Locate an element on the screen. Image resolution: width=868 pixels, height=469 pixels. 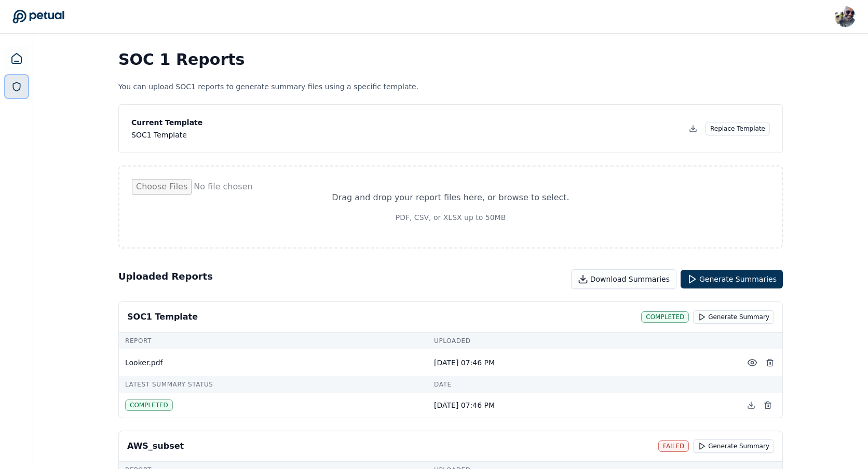
button: Delete generated summary is located at coordinates (768, 406).